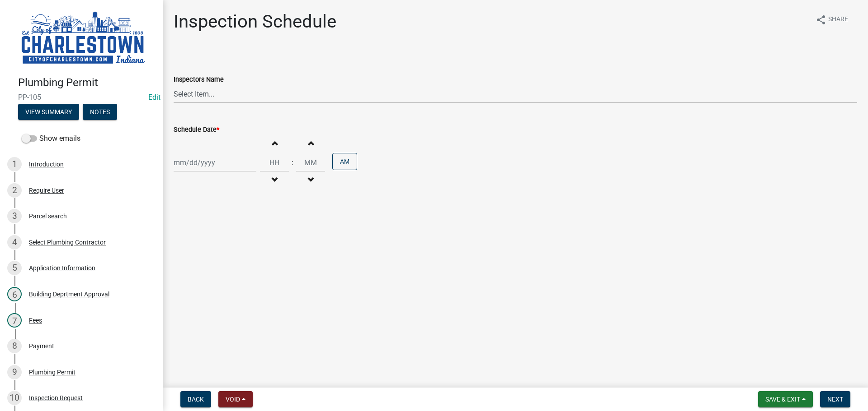  Describe the element at coordinates (838, 20) in the screenshot. I see `span: Share` at that location.